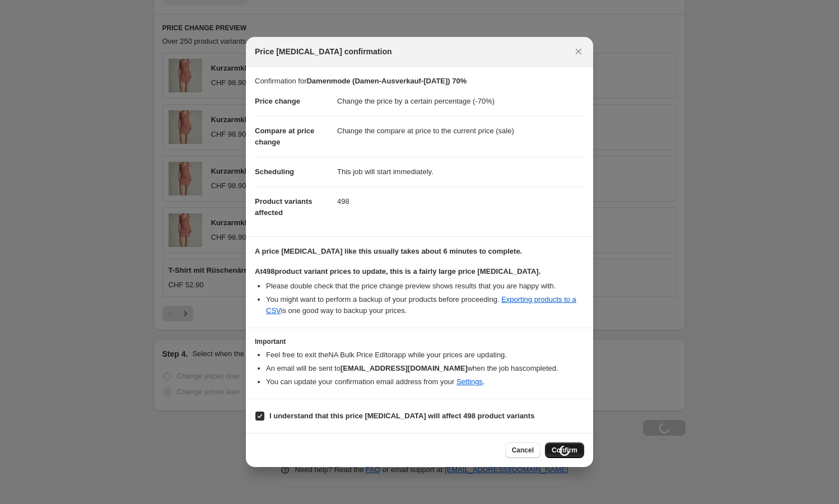  What do you see at coordinates (425, 369) in the screenshot?
I see `li: An email will be sent to when the job has completed .` at bounding box center [425, 369].